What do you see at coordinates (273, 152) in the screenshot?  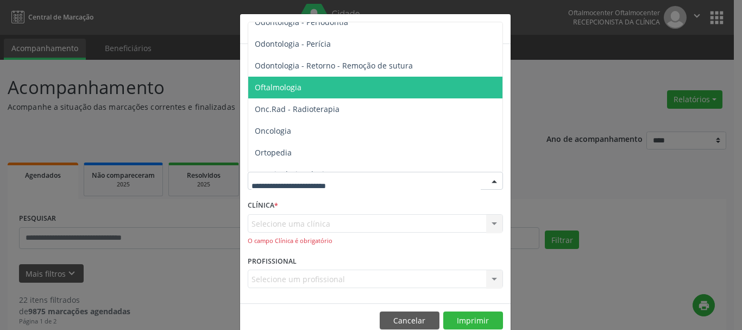 I see `span: Ortopedia` at bounding box center [273, 152].